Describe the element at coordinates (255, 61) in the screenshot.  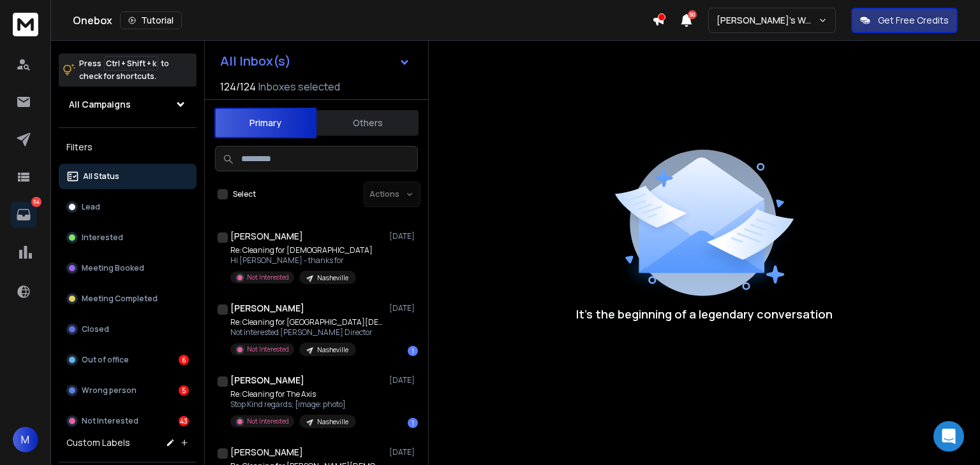
I see `h1: All Inbox(s)` at that location.